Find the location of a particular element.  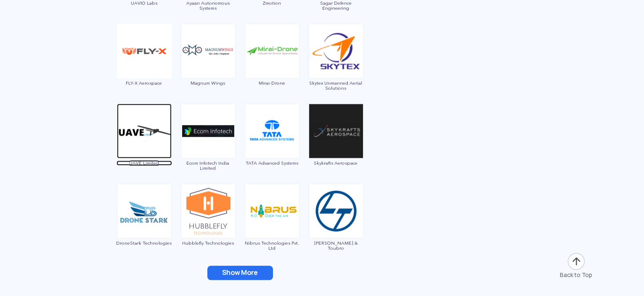

img: ic_hubblefly.png is located at coordinates (208, 211).